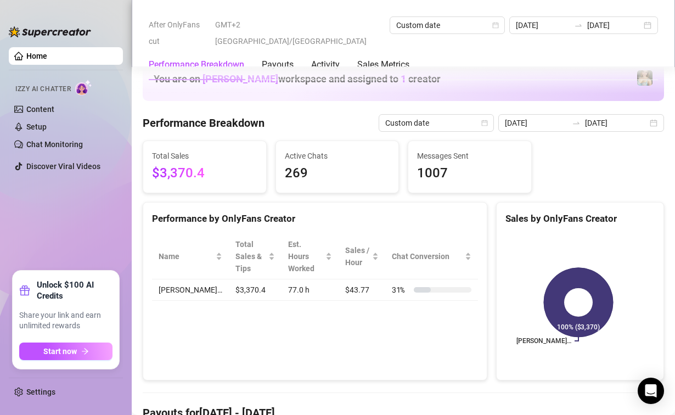  Describe the element at coordinates (326, 65) in the screenshot. I see `div: Activity` at that location.